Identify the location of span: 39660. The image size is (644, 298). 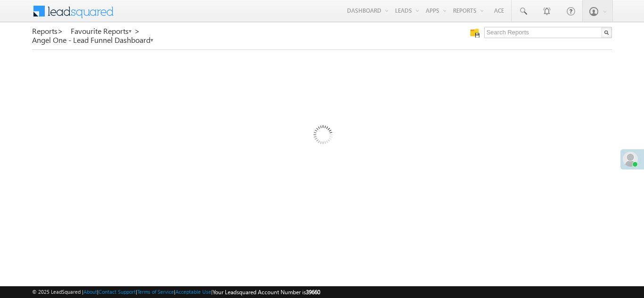
(313, 292).